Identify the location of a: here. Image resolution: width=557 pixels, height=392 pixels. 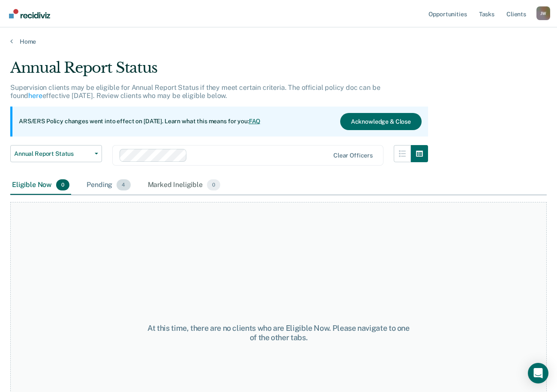
(35, 95).